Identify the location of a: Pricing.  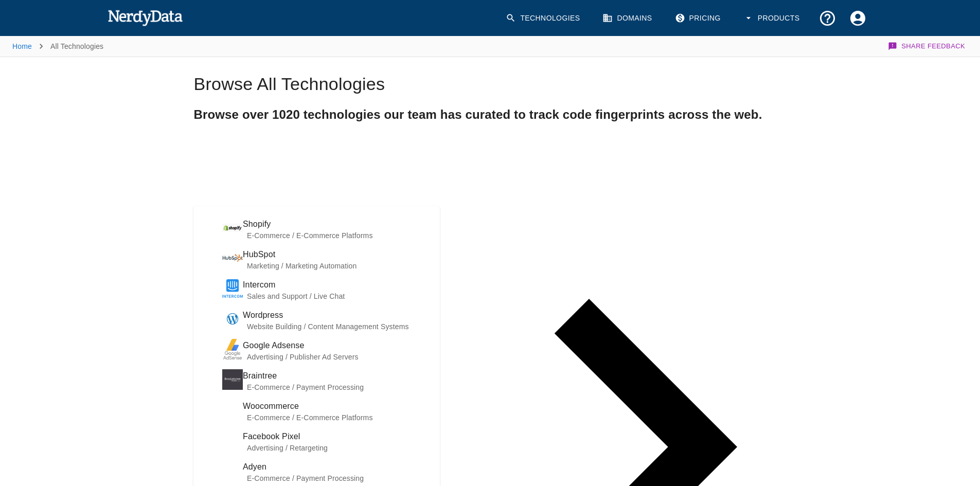
(699, 18).